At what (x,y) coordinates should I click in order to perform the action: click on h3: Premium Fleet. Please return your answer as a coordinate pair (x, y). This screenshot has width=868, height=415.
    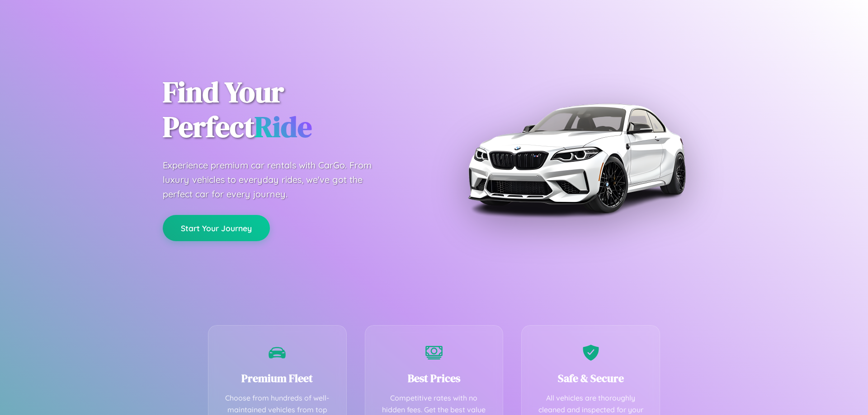
    Looking at the image, I should click on (277, 378).